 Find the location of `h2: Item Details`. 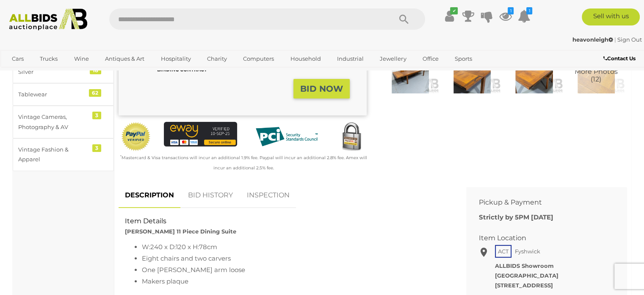

h2: Item Details is located at coordinates (286, 221).